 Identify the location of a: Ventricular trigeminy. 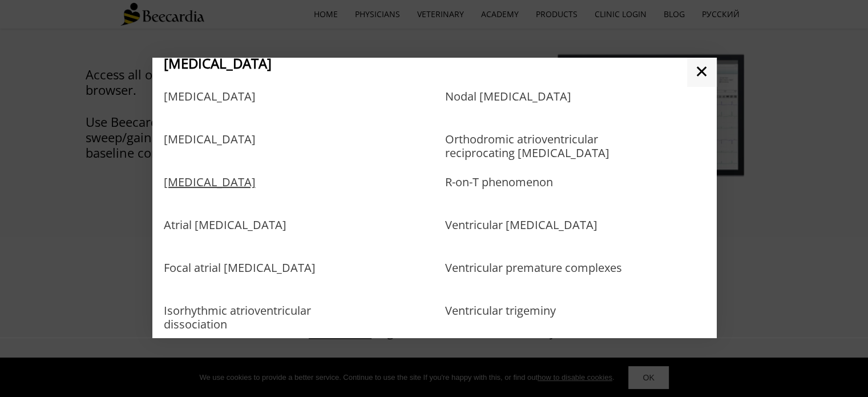
(500, 311).